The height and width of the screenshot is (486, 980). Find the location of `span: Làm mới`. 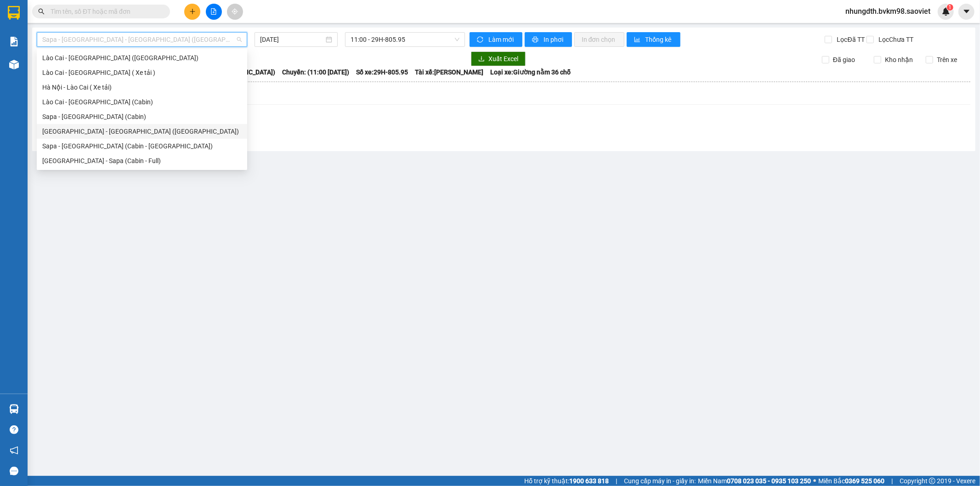

span: Làm mới is located at coordinates (502, 40).